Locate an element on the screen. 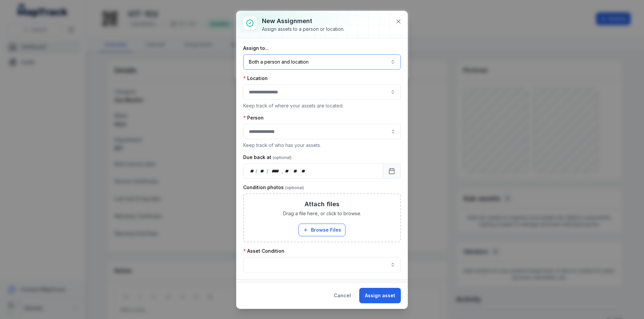  label: Asset Condition is located at coordinates (264, 251).